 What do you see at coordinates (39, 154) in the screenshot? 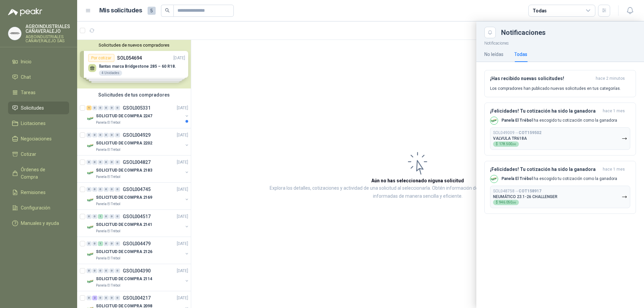
I see `a: Cotizar` at bounding box center [39, 154].